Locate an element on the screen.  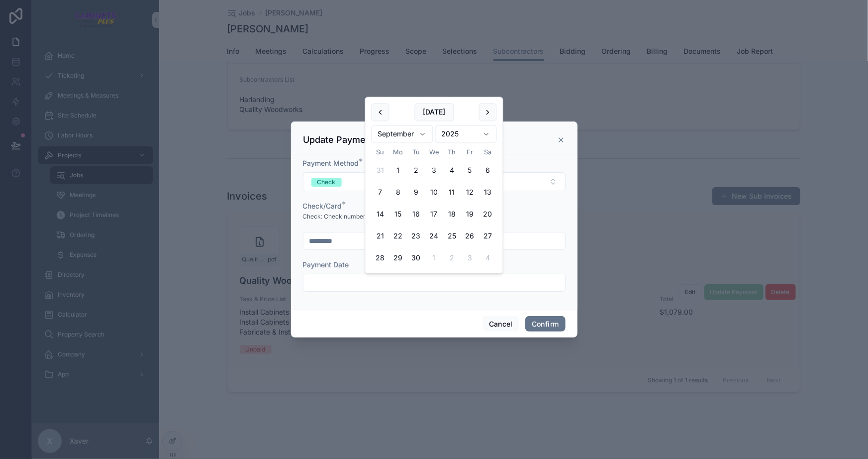
table: September 2025 is located at coordinates (435, 207).